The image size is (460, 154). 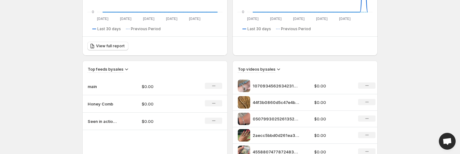 What do you see at coordinates (103, 86) in the screenshot?
I see `p: main` at bounding box center [103, 86].